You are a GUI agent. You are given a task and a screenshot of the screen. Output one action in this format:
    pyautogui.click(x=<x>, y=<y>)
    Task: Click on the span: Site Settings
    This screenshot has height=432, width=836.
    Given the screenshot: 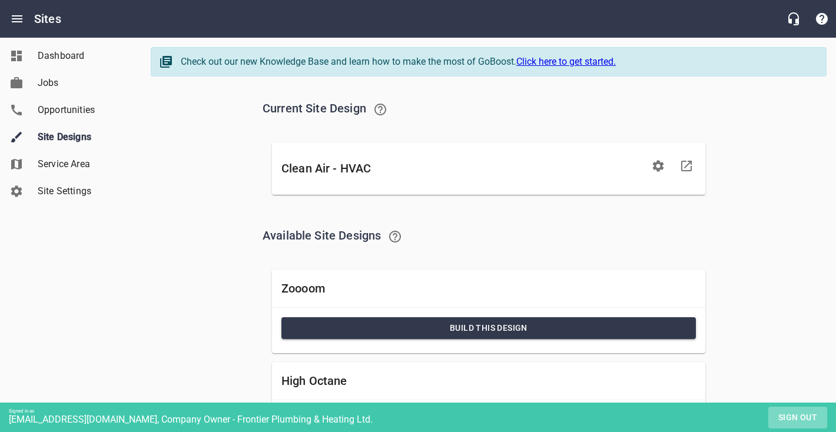 What is the action you would take?
    pyautogui.click(x=82, y=191)
    